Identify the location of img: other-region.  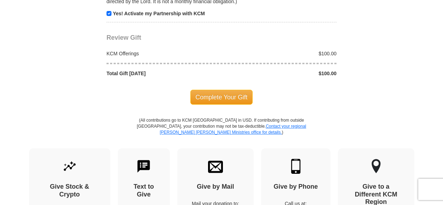
(376, 166).